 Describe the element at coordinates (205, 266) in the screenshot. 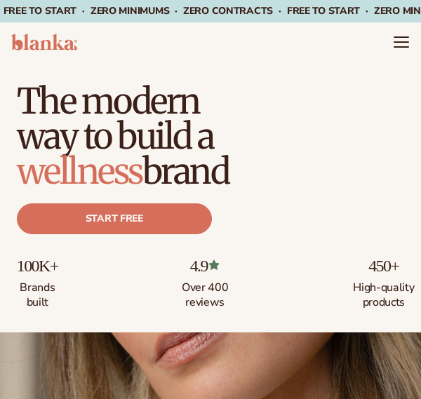

I see `p: 4.9` at that location.